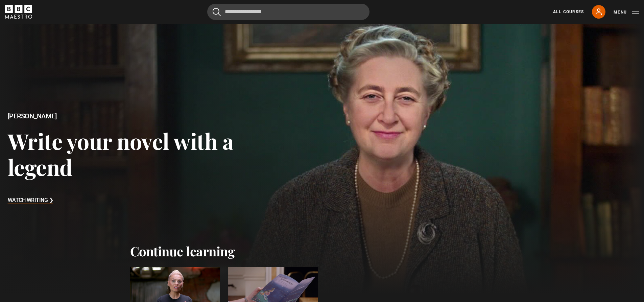  I want to click on a: All Courses, so click(568, 12).